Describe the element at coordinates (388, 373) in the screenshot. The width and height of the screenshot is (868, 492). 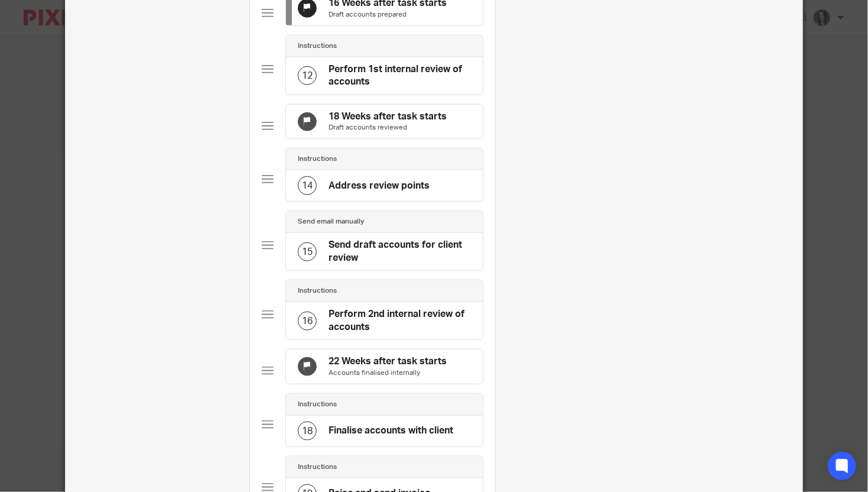
I see `p: Accounts finalised internally` at that location.